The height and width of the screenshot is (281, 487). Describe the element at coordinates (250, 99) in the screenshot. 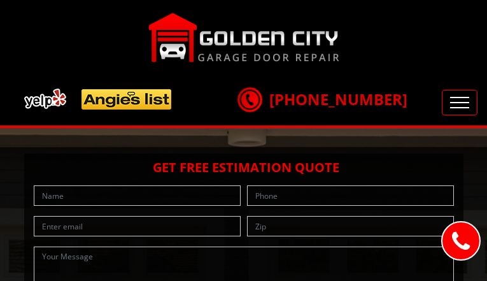

I see `img: call.png` at that location.